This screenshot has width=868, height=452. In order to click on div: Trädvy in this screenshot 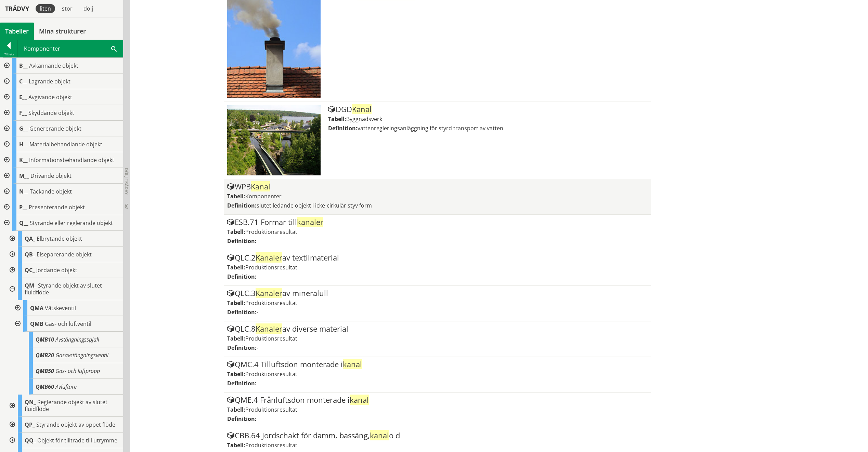, I will do `click(17, 9)`.